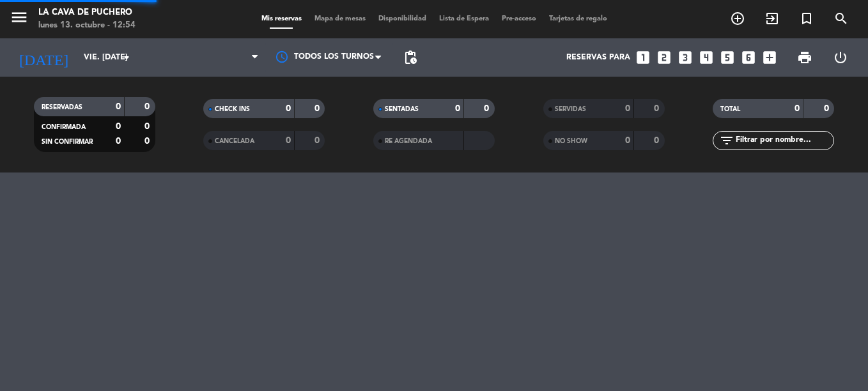 The image size is (868, 391). What do you see at coordinates (19, 17) in the screenshot?
I see `i: menu` at bounding box center [19, 17].